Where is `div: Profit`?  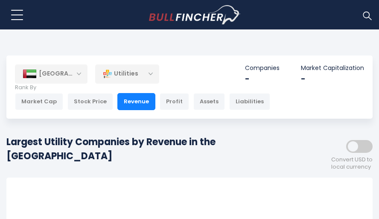
div: Profit is located at coordinates (174, 102).